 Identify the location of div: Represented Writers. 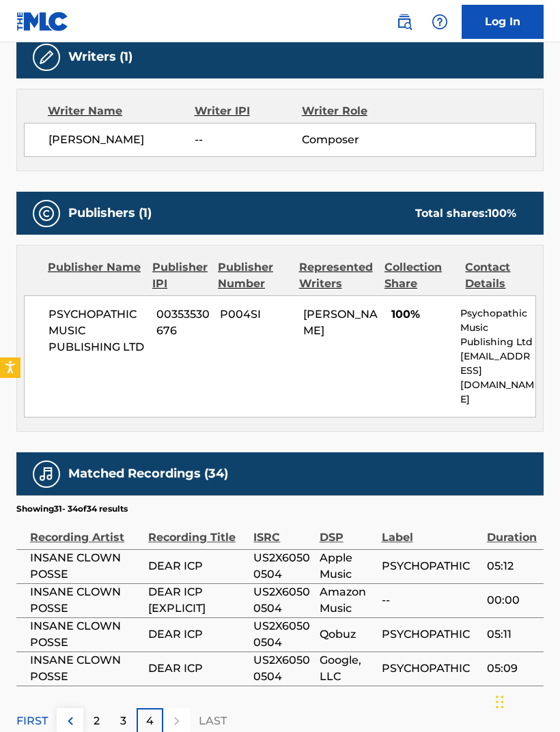
(336, 274).